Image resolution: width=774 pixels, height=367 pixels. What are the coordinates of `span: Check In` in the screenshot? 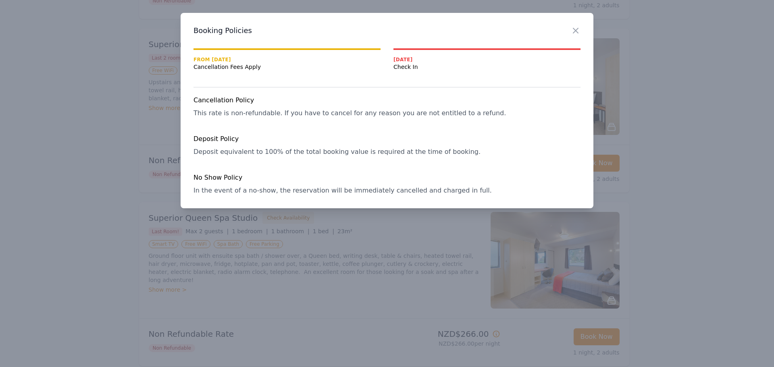 It's located at (487, 67).